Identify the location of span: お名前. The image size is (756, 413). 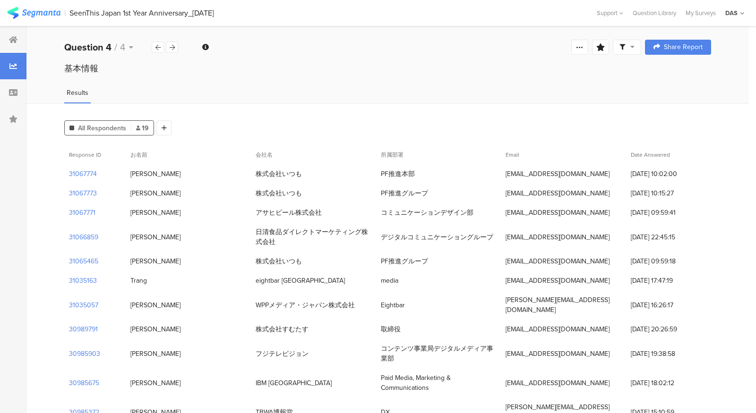
(139, 155).